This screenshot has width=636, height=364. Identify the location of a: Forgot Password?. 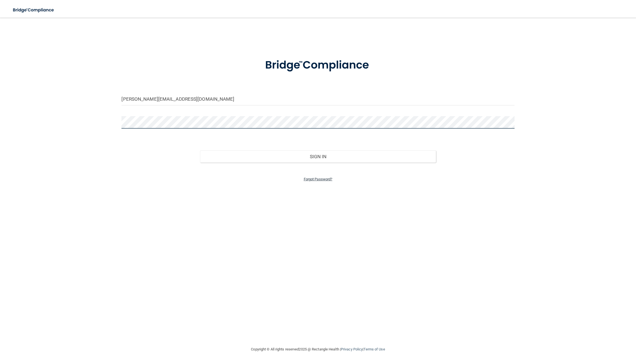
(318, 179).